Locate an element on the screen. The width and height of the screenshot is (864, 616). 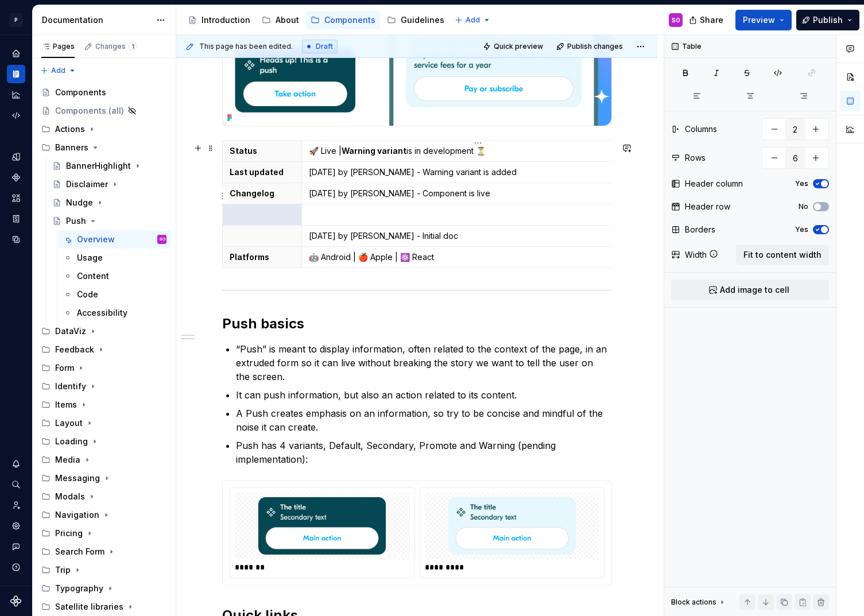
div: Rows is located at coordinates (695, 158).